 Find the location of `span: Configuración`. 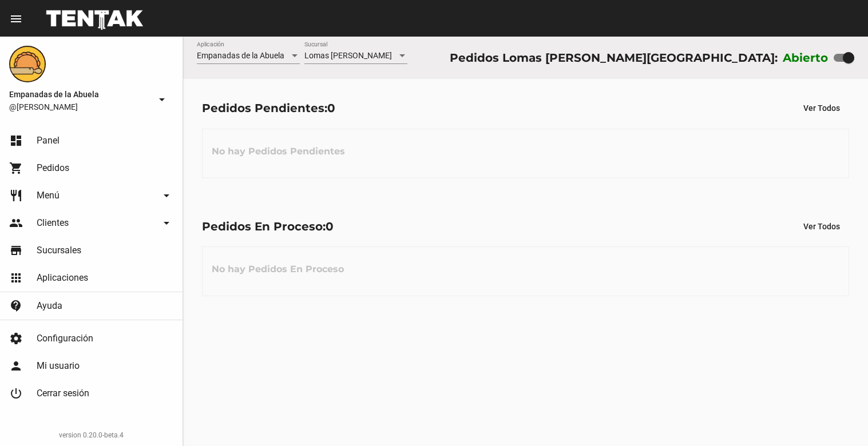

span: Configuración is located at coordinates (64, 338).